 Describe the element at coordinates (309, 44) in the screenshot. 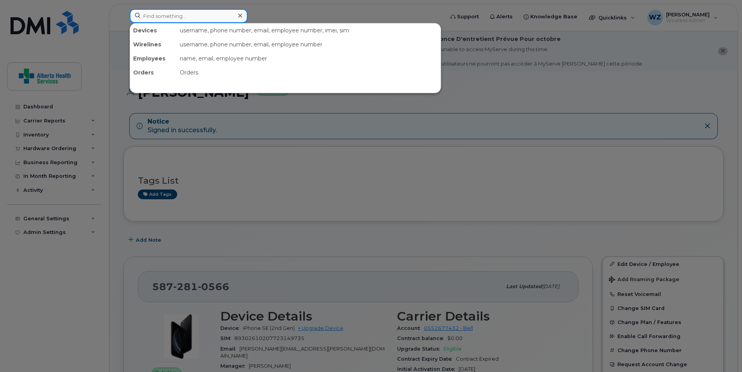

I see `div: username, phone number, email, employee number` at that location.